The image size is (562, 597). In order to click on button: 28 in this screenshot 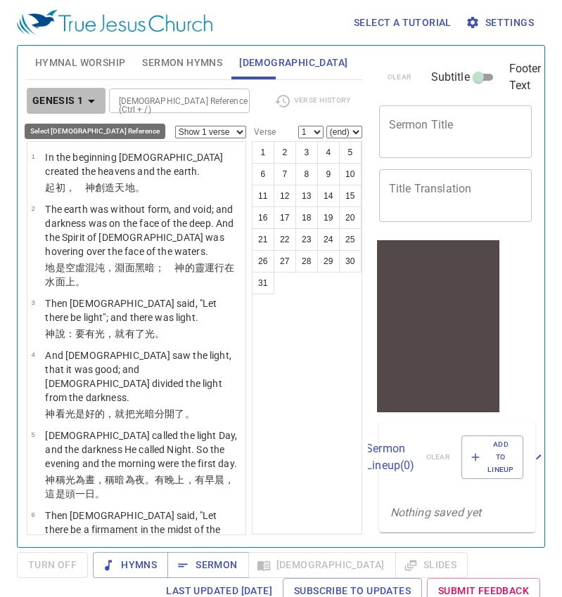, I will do `click(306, 261)`.